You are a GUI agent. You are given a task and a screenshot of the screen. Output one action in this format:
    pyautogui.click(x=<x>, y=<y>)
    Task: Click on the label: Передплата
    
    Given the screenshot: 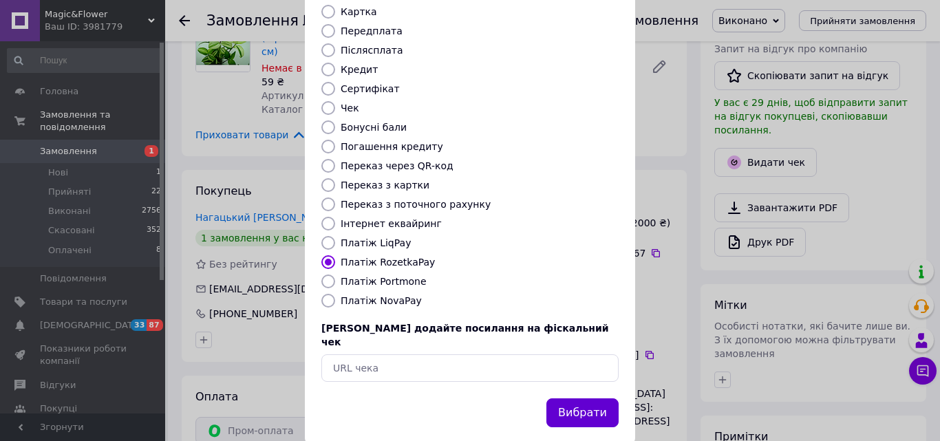 What is the action you would take?
    pyautogui.click(x=372, y=31)
    